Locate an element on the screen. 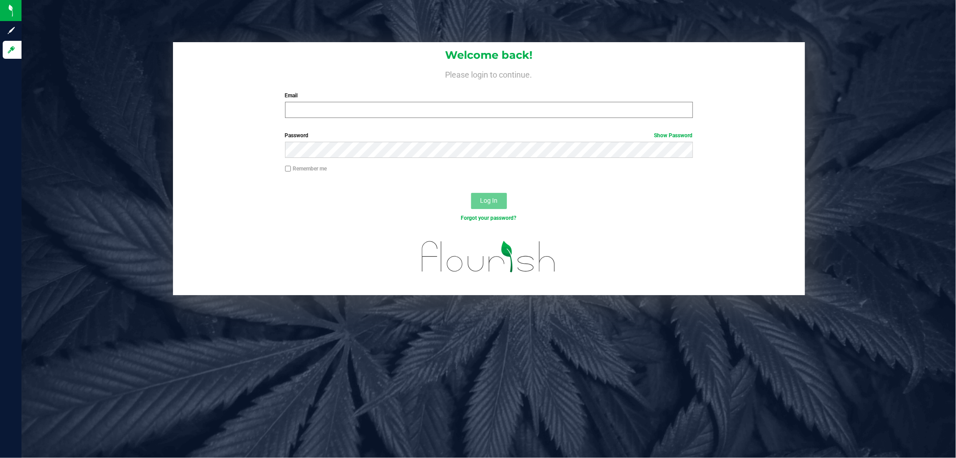 The height and width of the screenshot is (458, 956). label: Email is located at coordinates (489, 95).